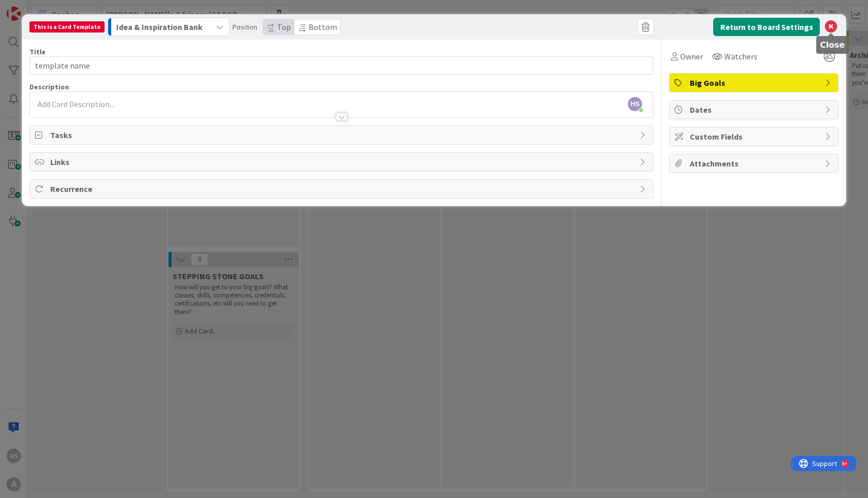 The image size is (868, 498). What do you see at coordinates (342, 65) in the screenshot?
I see `input: type card name here...` at bounding box center [342, 65].